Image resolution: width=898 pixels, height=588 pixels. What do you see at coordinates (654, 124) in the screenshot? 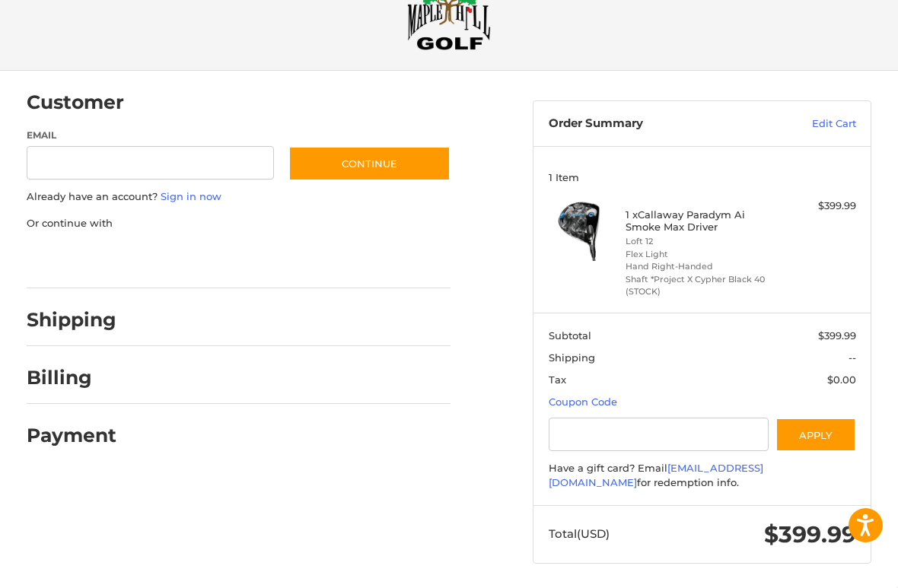
I see `h3: Order Summary` at bounding box center [654, 124].